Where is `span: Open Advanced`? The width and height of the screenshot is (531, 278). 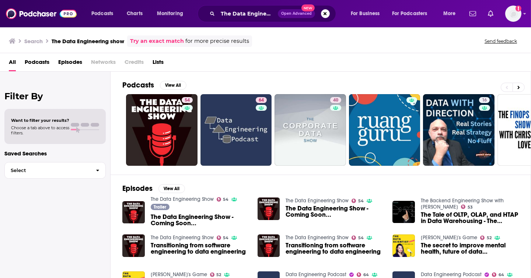 span: Open Advanced is located at coordinates (296, 14).